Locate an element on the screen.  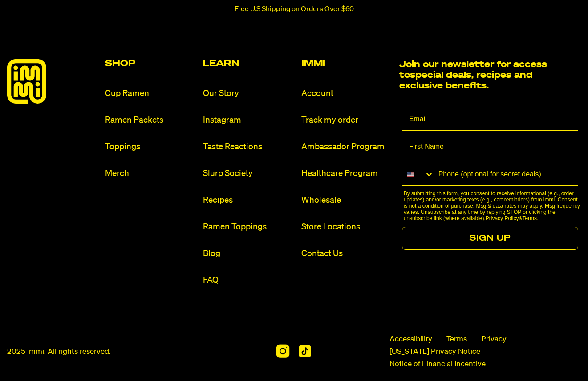
a: Ramen Packets is located at coordinates (151, 120).